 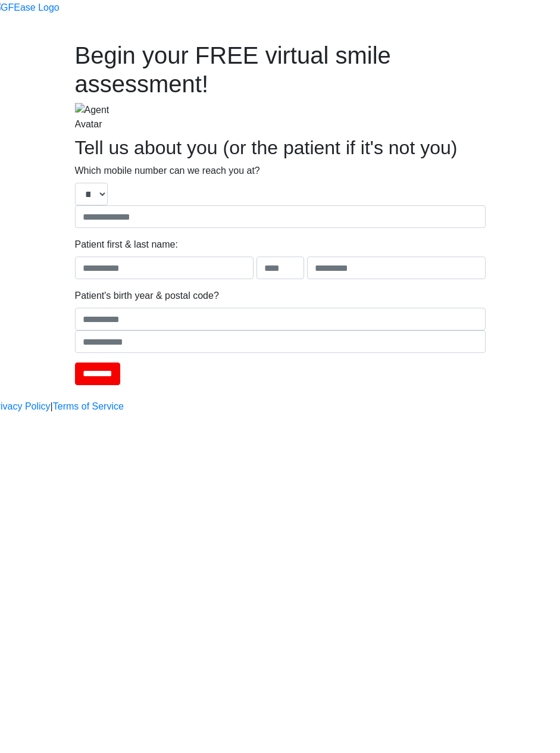 I want to click on a: Terms of Service, so click(x=88, y=407).